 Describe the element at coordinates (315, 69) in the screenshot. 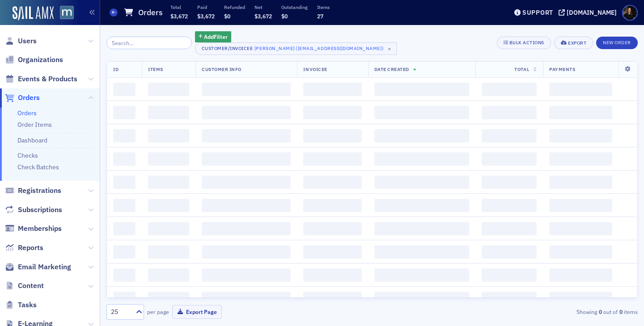

I see `span: Invoicee` at that location.